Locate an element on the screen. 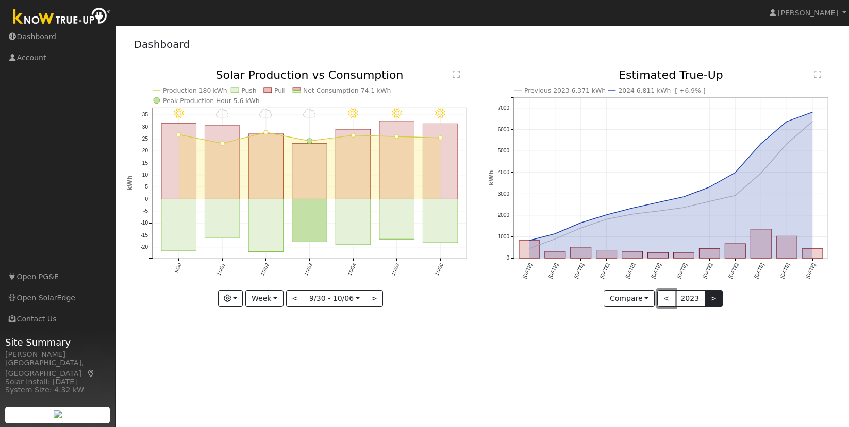 The height and width of the screenshot is (427, 849). text: 7000 is located at coordinates (503, 108).